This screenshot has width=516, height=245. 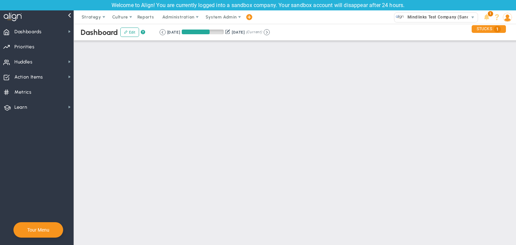 I want to click on span: Dashboard, so click(x=99, y=32).